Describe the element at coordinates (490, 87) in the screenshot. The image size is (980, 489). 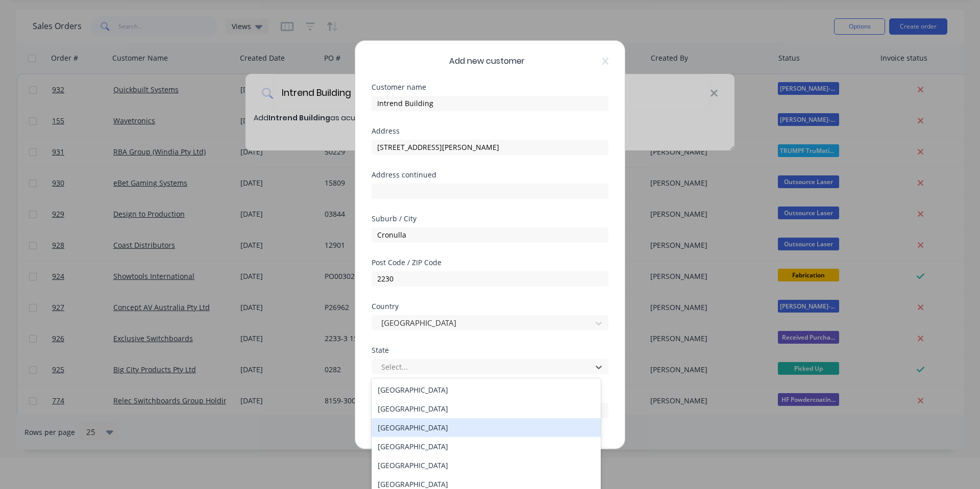
I see `div: Customer name` at that location.